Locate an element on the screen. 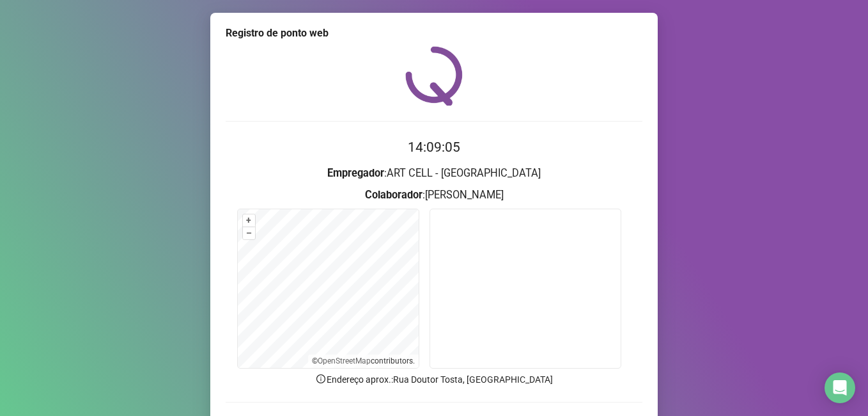  li: © contributors. is located at coordinates (363, 361).